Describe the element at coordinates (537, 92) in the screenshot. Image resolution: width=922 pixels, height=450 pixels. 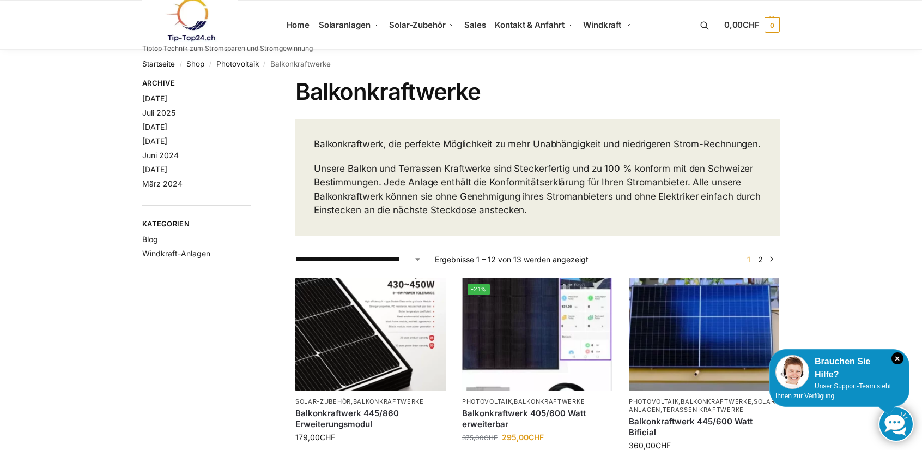
I see `h1: Balkonkraftwerke` at that location.